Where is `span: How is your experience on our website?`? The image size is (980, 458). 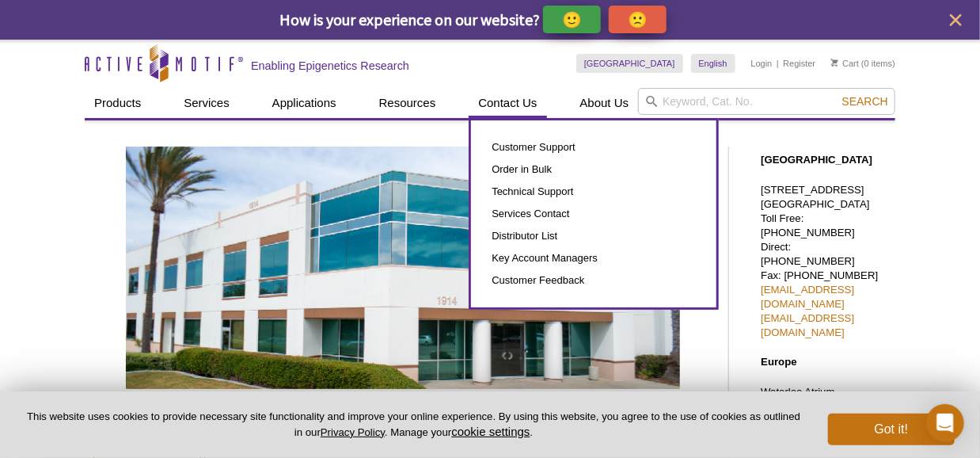 span: How is your experience on our website? is located at coordinates (409, 19).